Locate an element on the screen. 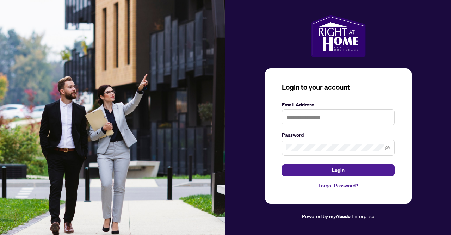  a: Forgot Password? is located at coordinates (338, 186).